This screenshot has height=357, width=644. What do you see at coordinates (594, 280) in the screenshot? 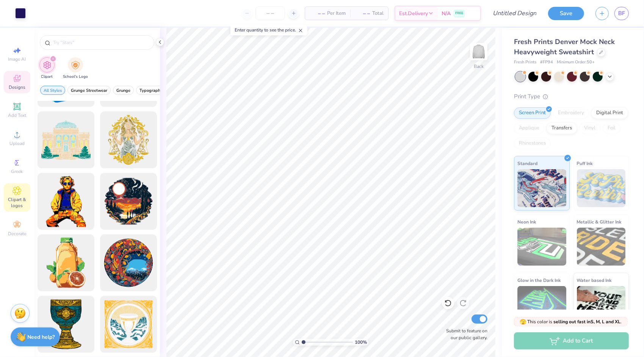
I see `span: Water based Ink` at bounding box center [594, 280].